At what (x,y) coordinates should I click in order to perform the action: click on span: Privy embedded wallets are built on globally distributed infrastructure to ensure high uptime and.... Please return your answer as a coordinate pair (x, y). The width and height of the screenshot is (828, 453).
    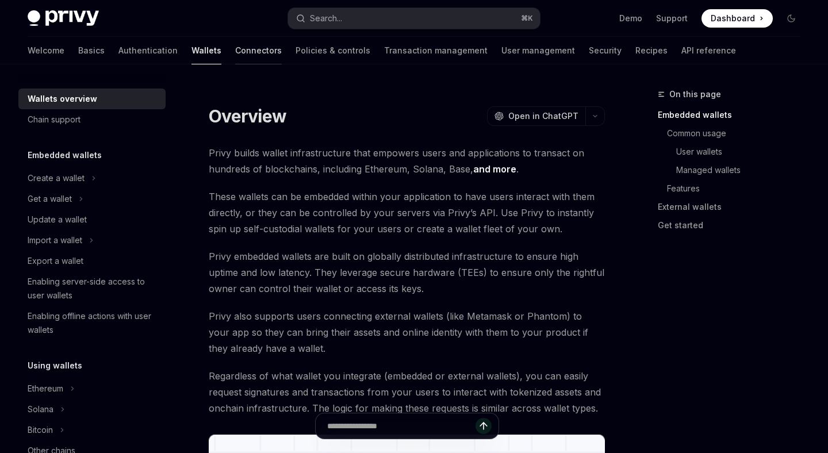
    Looking at the image, I should click on (406, 272).